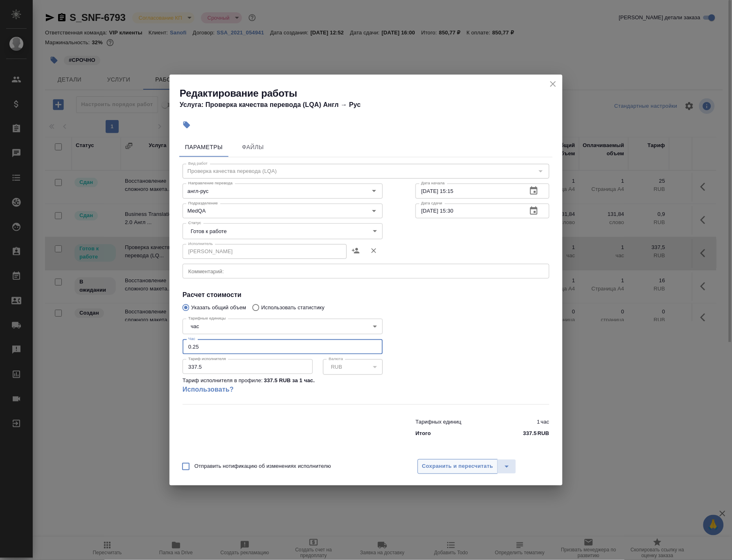  What do you see at coordinates (529, 433) in the screenshot?
I see `p: 337.5` at bounding box center [529, 433].